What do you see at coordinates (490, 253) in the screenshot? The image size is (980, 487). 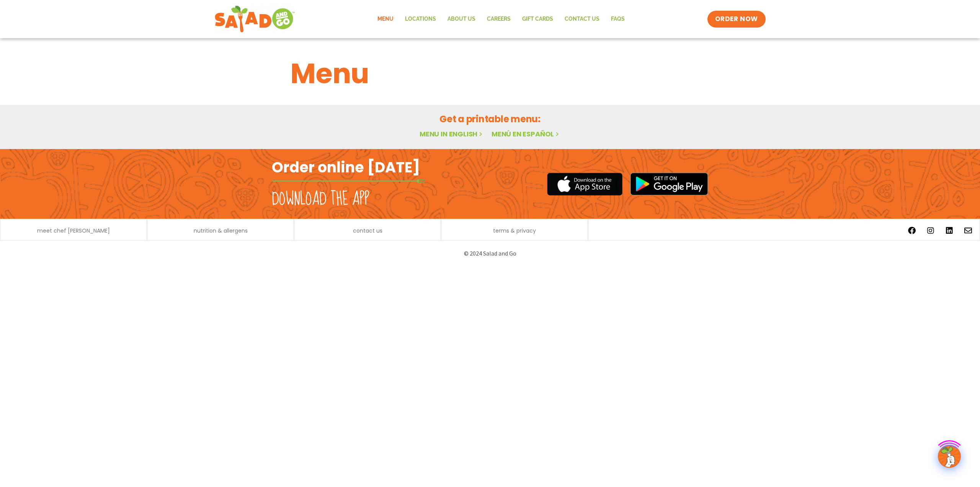 I see `p: © 2024 Salad and Go` at bounding box center [490, 253].